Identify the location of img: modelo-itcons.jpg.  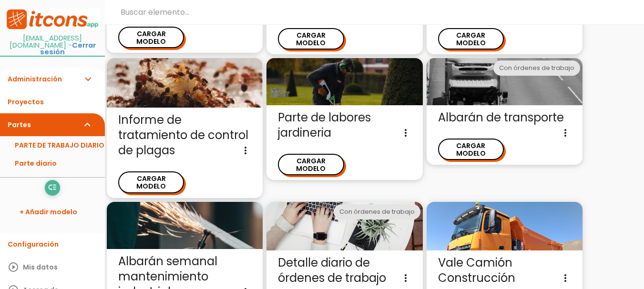
(344, 226).